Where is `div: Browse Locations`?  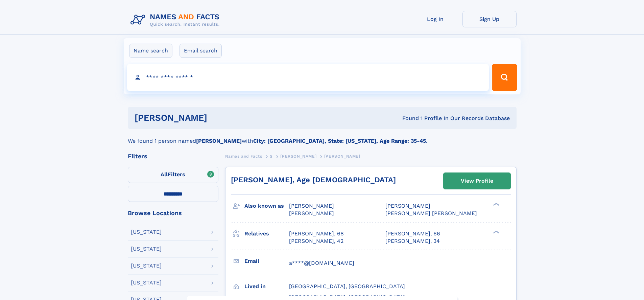
div: Browse Locations is located at coordinates (173, 213).